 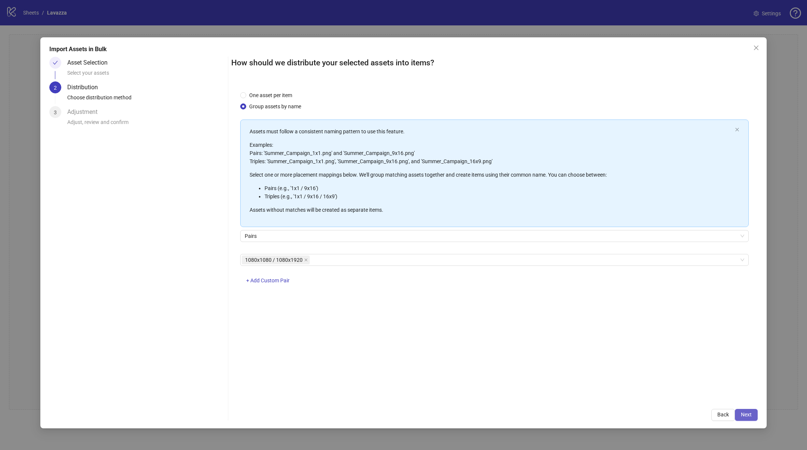 What do you see at coordinates (498, 188) in the screenshot?
I see `li: Pairs (e.g., '1x1 / 9x16')` at bounding box center [498, 188].